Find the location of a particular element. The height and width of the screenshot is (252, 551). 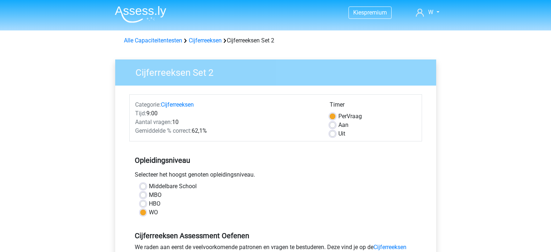

div: Cijferreeksen Set 2 is located at coordinates (276, 41).